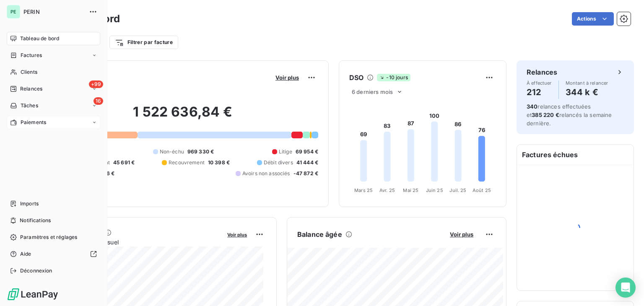  What do you see at coordinates (31, 89) in the screenshot?
I see `span: Relances` at bounding box center [31, 89].